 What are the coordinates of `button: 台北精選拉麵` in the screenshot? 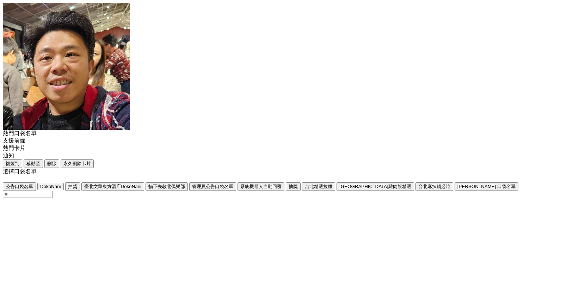 It's located at (319, 186).